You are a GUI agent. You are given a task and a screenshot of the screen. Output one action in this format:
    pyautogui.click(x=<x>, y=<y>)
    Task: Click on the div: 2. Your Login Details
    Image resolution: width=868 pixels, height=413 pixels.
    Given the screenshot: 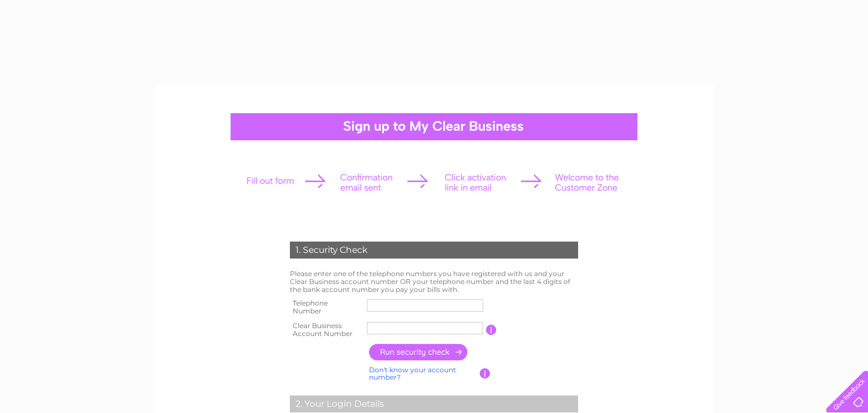 What is the action you would take?
    pyautogui.click(x=434, y=404)
    